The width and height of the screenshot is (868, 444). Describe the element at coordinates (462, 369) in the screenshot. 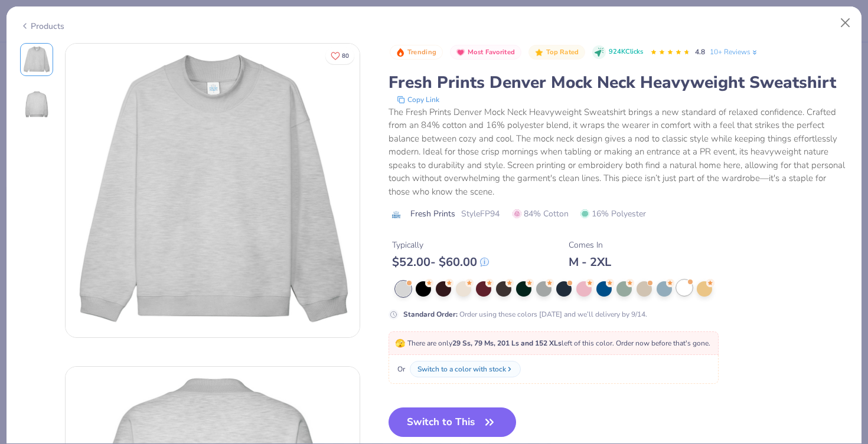

I see `div: Switch to a color with stock` at that location.